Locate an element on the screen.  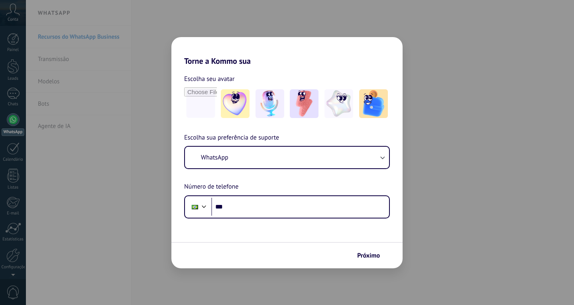
img: -5.jpeg is located at coordinates (374, 104).